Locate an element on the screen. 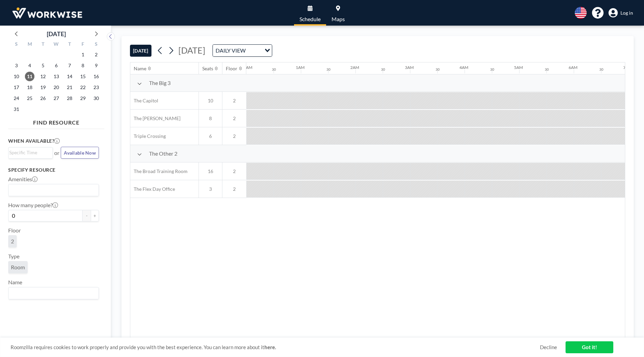  h4: FIND RESOURCE is located at coordinates (56, 121).